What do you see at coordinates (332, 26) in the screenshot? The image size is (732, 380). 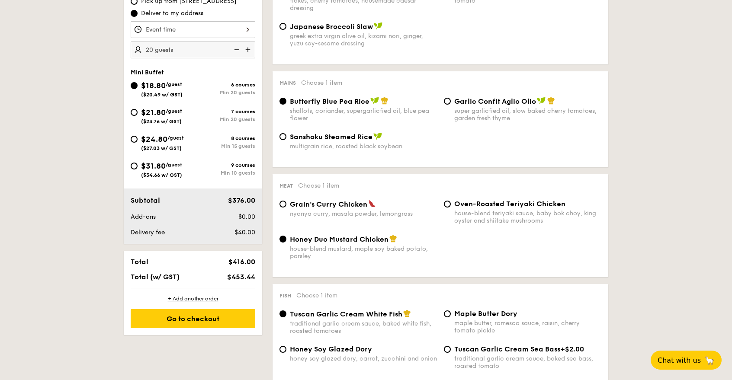 I see `span: Japanese Broccoli Slaw` at bounding box center [332, 26].